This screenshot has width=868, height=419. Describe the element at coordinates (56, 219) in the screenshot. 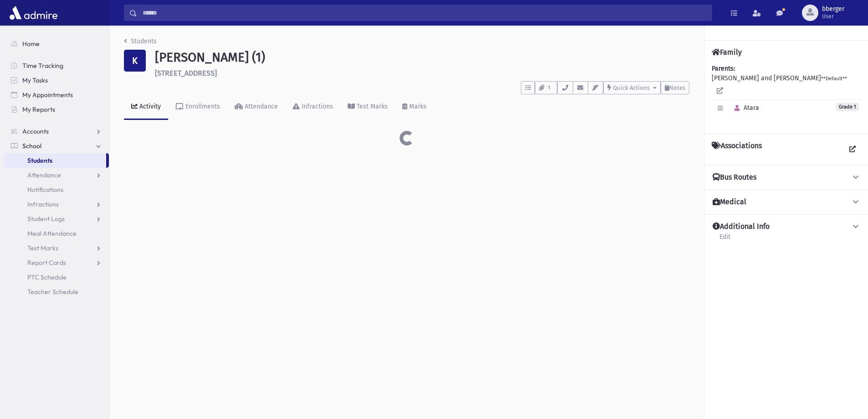

I see `a: Student Logs` at that location.